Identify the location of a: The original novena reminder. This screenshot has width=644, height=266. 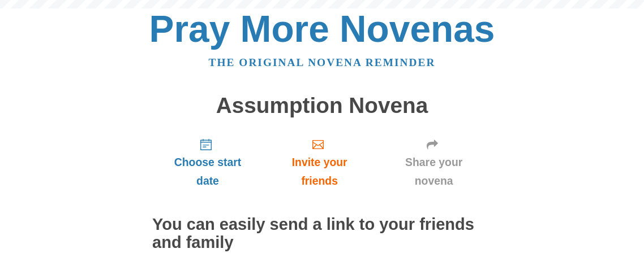
(322, 62).